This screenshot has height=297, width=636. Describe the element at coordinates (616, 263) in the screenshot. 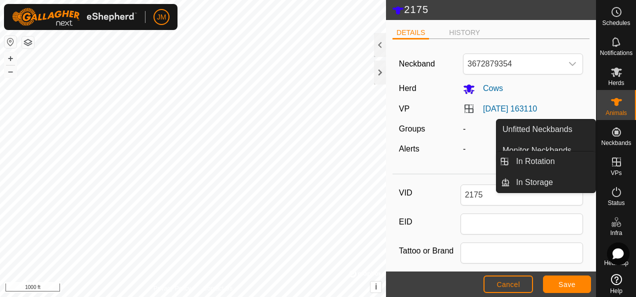

I see `span: Heatmap` at that location.